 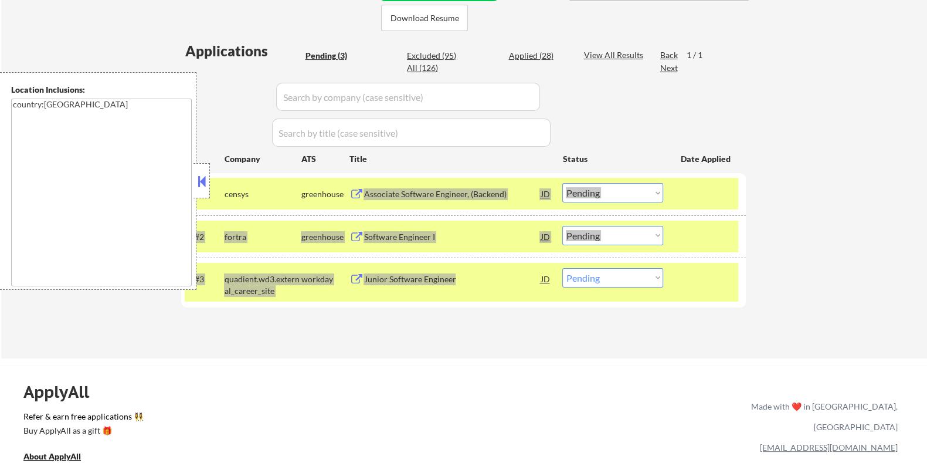 I want to click on div: Buy ApplyAll as a gift 🎁, so click(x=82, y=430).